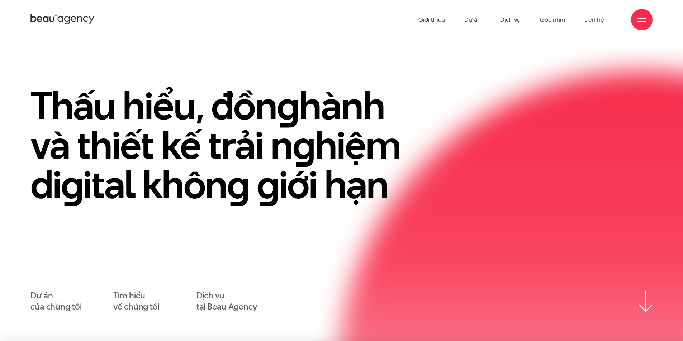  I want to click on a: Dịch vụtại Beau Agency, so click(226, 302).